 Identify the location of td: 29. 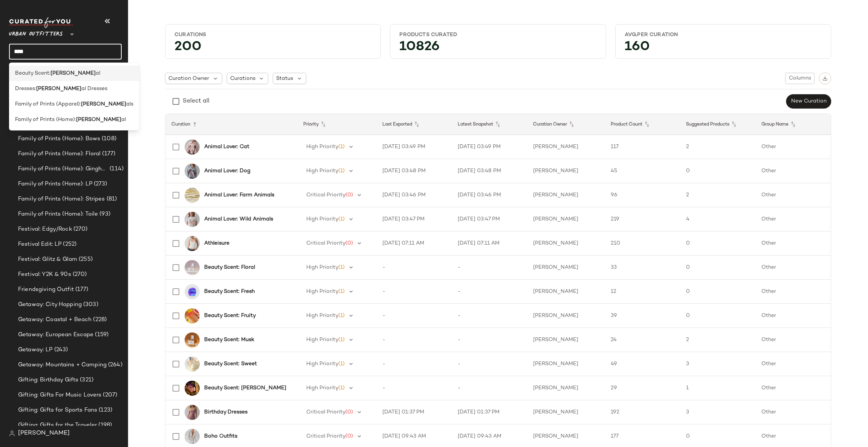
(643, 388).